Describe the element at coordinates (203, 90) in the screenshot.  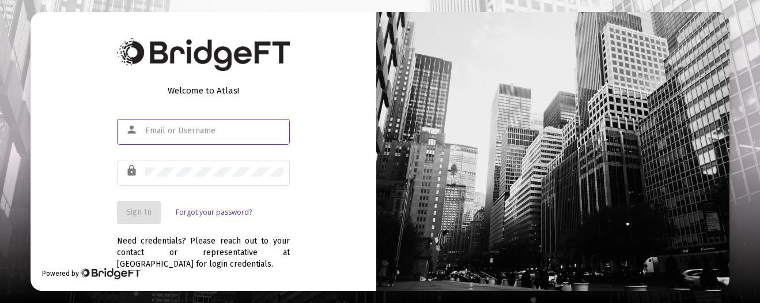
I see `div: Welcome to Atlas!` at that location.